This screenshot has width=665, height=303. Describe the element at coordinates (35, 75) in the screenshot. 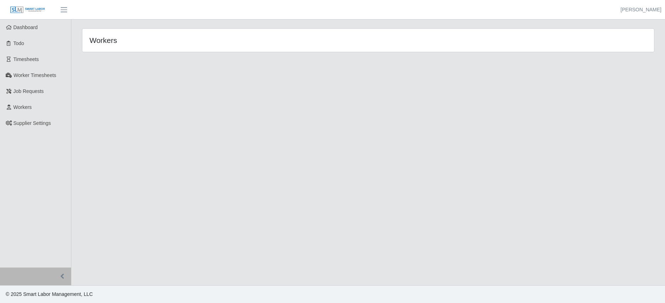

I see `span: Worker Timesheets` at that location.